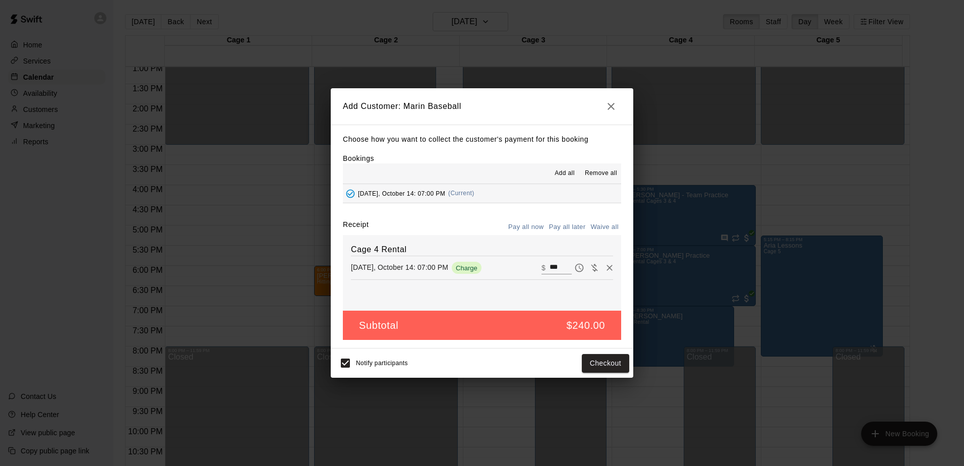 The image size is (964, 466). I want to click on span: Notify participants, so click(382, 363).